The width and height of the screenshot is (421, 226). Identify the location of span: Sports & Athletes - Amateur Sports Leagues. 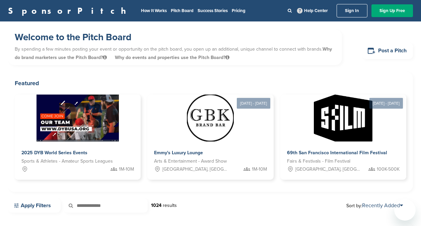
(67, 161).